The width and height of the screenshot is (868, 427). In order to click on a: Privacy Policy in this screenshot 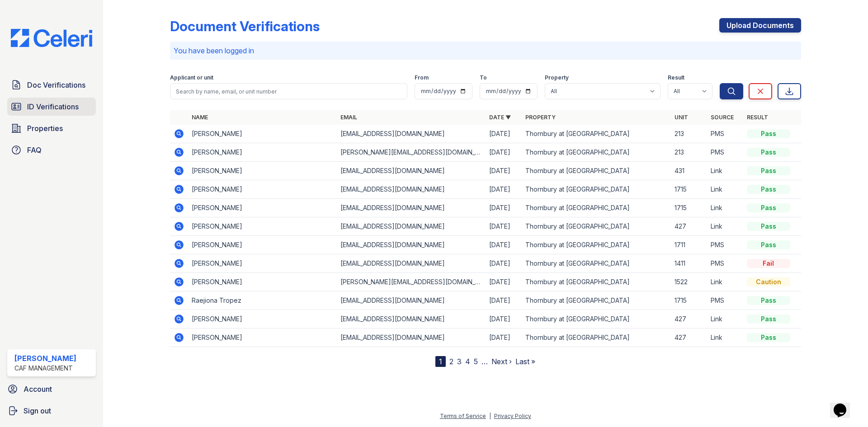, I will do `click(512, 415)`.